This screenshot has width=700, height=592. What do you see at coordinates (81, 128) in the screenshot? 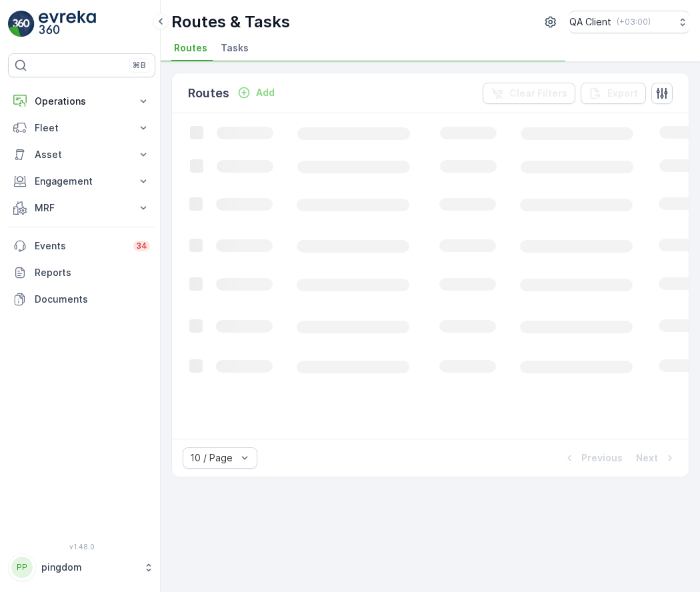
I see `p: Fleet` at bounding box center [81, 128].